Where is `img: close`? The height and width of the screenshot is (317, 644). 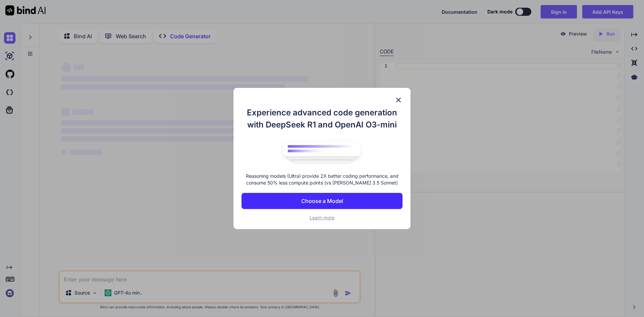
img: close is located at coordinates (399, 100).